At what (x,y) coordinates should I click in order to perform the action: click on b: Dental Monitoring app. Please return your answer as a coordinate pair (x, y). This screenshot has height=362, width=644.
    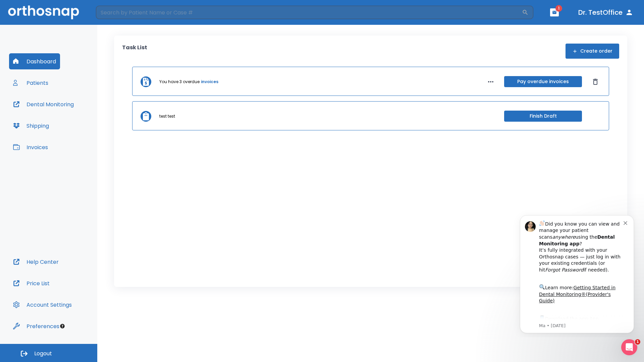
    Looking at the image, I should click on (67, 31).